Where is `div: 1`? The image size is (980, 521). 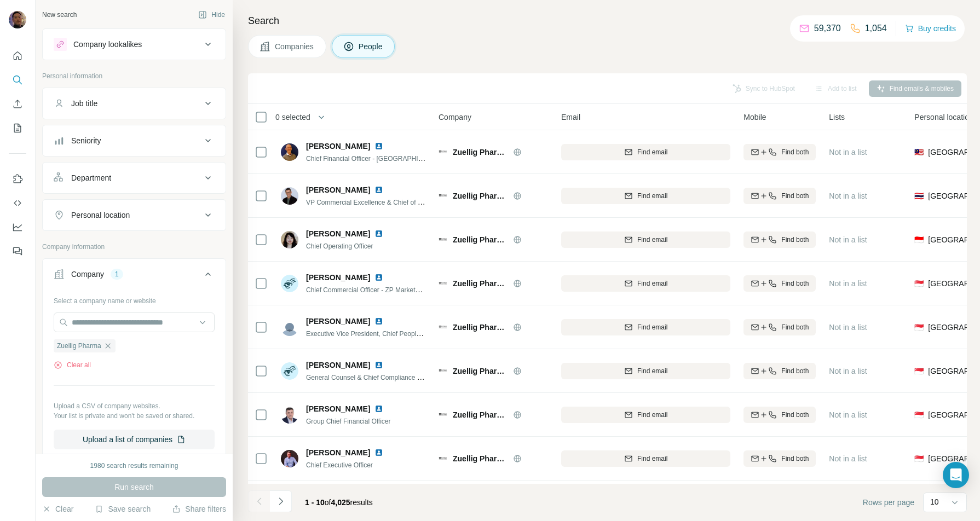 div: 1 is located at coordinates (116, 274).